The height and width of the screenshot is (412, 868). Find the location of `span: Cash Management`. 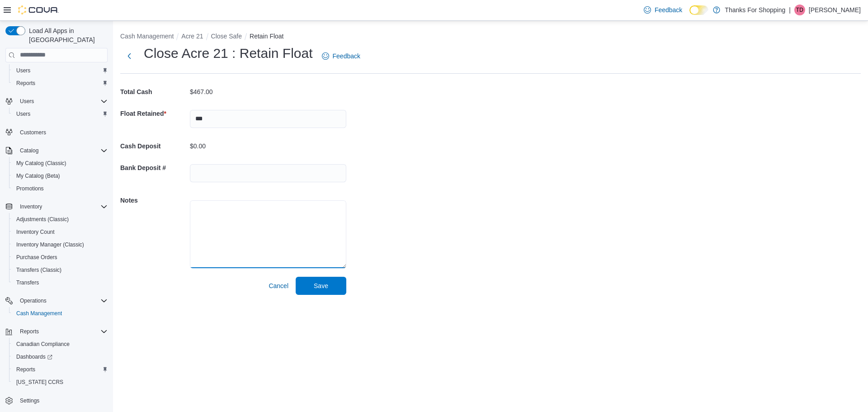

span: Cash Management is located at coordinates (39, 313).